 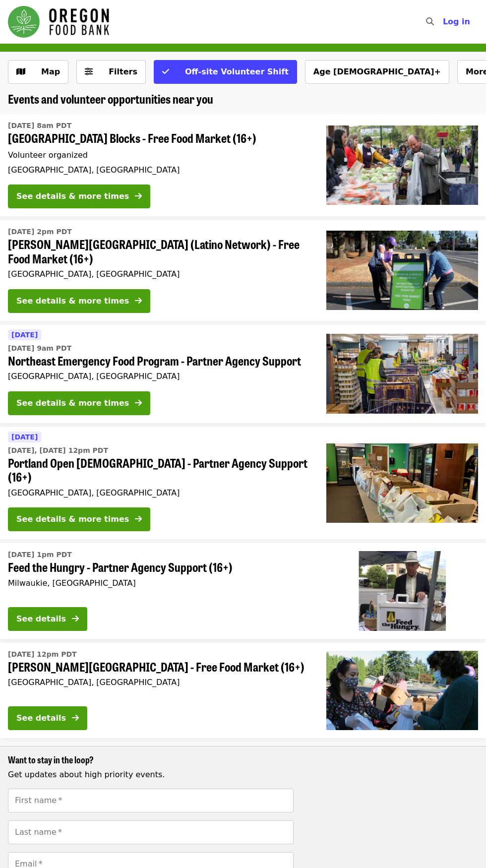 I want to click on img: Oregon Food Bank - Home, so click(x=59, y=22).